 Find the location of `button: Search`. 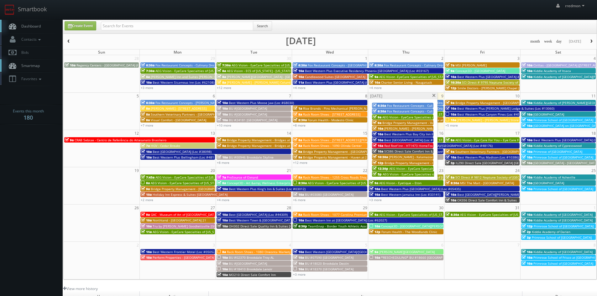

button: Search is located at coordinates (262, 26).